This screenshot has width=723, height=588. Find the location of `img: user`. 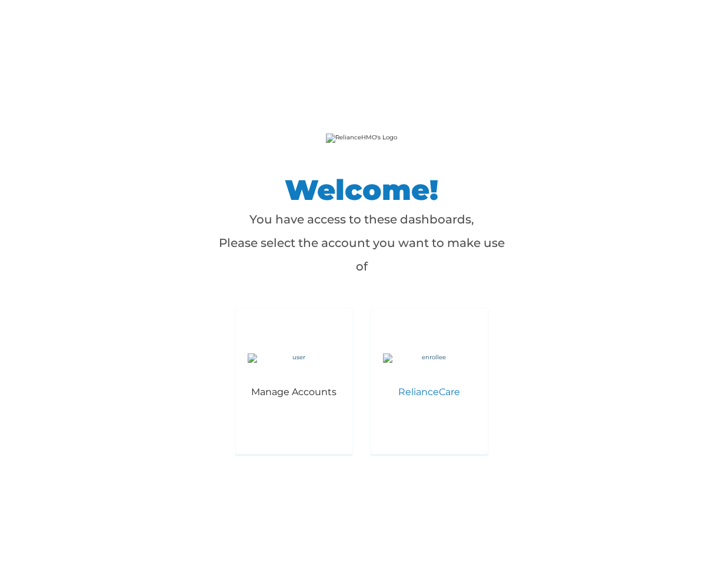

img: user is located at coordinates (294, 358).